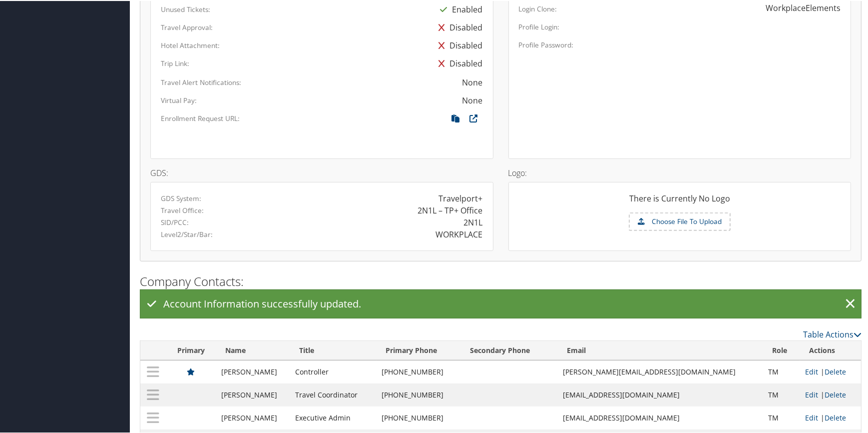 This screenshot has width=868, height=433. What do you see at coordinates (191, 349) in the screenshot?
I see `th: Primary` at bounding box center [191, 349].